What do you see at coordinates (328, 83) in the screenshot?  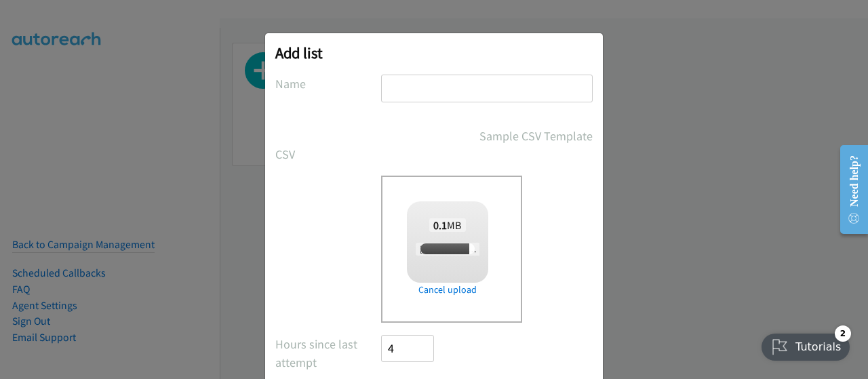 I see `label: Name` at bounding box center [328, 83].